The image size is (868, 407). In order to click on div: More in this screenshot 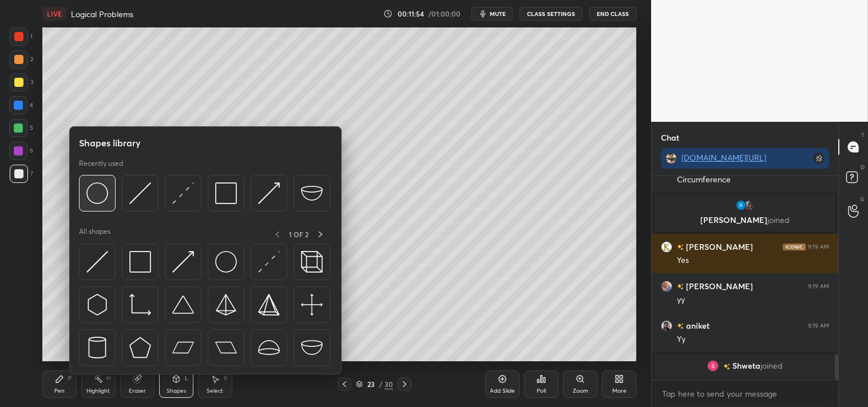, I will do `click(619, 392)`.